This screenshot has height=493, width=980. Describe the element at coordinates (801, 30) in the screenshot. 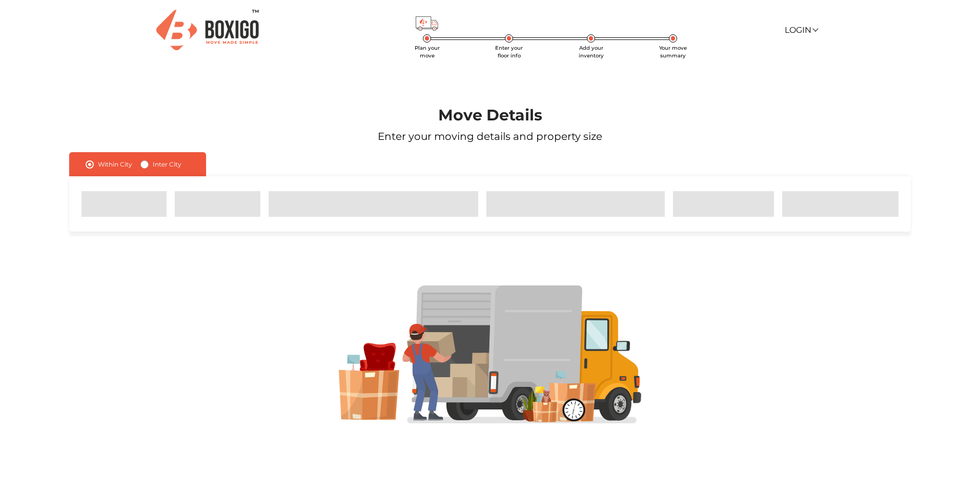

I see `a: Login` at that location.